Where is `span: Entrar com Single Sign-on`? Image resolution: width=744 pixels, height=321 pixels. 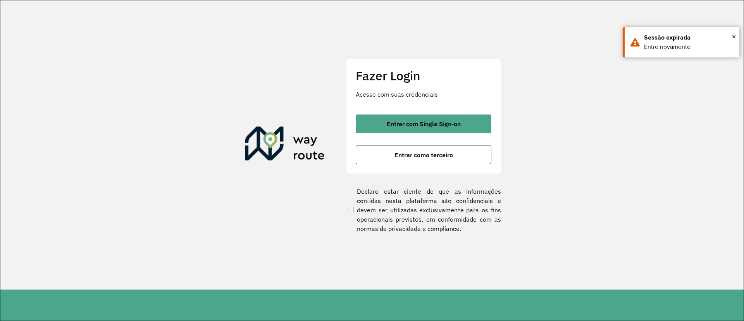 span: Entrar com Single Sign-on is located at coordinates (424, 124).